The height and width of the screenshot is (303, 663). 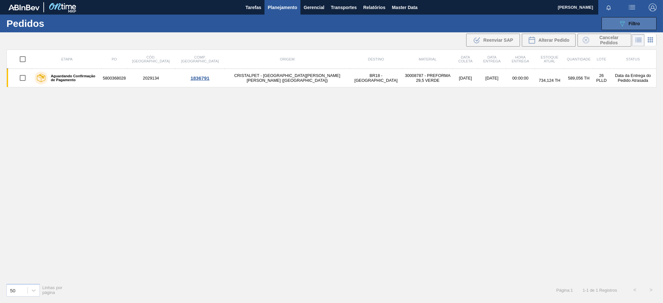 What do you see at coordinates (605, 40) in the screenshot?
I see `div: Cancelar Pedidos em Massa` at bounding box center [605, 40].